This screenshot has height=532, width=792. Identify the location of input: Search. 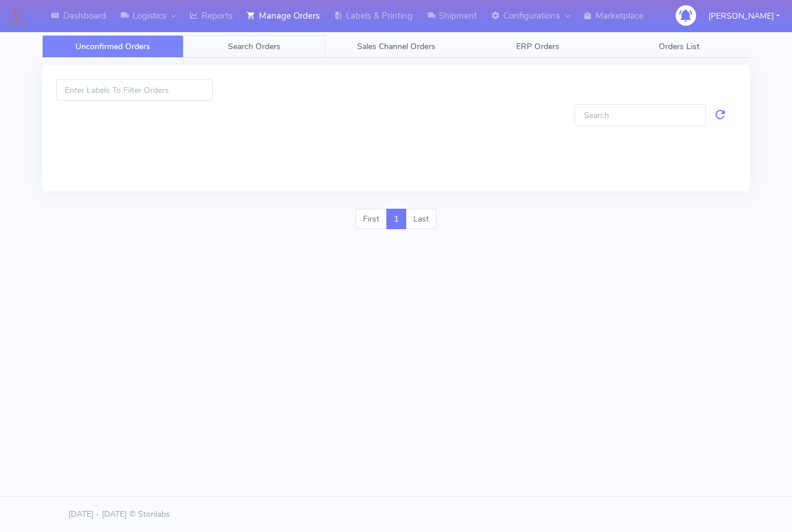
(640, 115).